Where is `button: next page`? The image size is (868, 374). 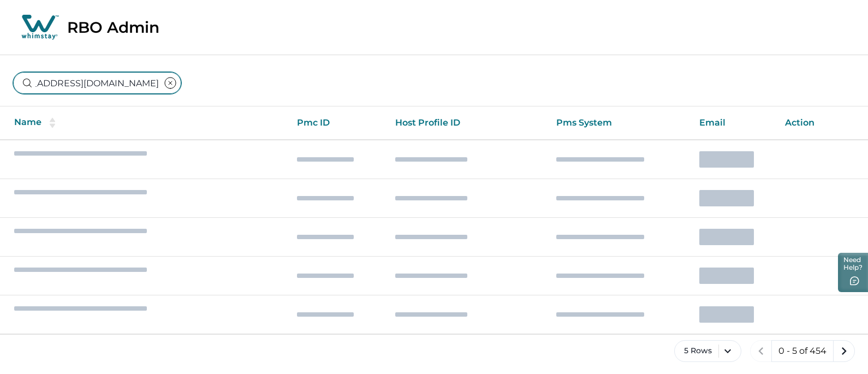 button: next page is located at coordinates (844, 351).